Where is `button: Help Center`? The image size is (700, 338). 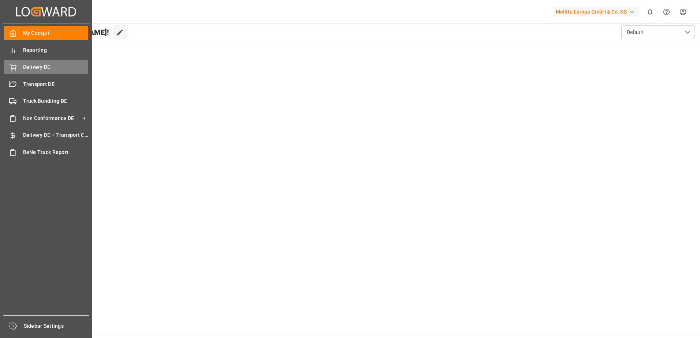 button: Help Center is located at coordinates (666, 12).